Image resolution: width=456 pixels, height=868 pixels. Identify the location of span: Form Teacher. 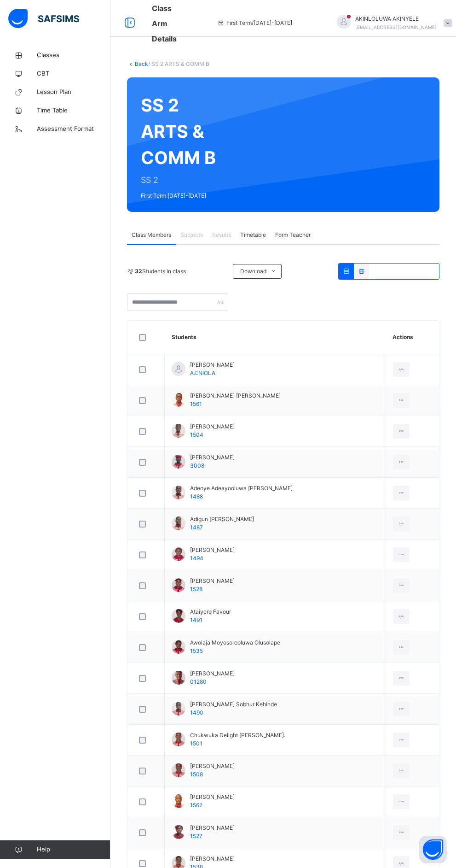
(292, 235).